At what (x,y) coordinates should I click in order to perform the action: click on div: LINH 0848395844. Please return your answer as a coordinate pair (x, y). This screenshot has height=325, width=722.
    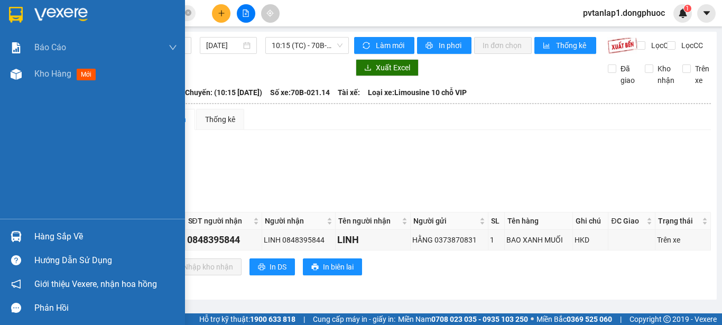
    Looking at the image, I should click on (299, 240).